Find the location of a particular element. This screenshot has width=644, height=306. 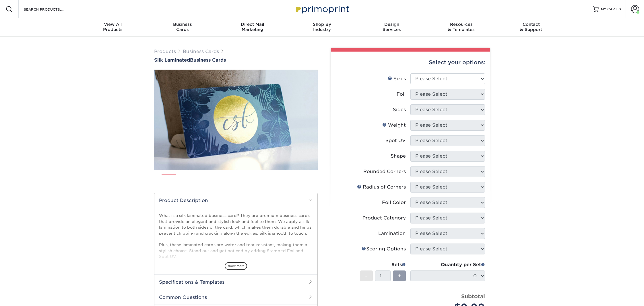

img: Business Cards 07 is located at coordinates (284, 179).